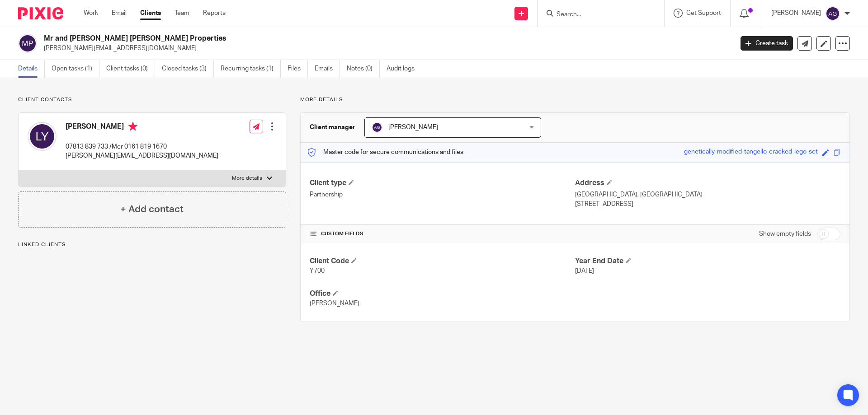 The image size is (868, 415). What do you see at coordinates (131, 69) in the screenshot?
I see `a: Client tasks (0)` at bounding box center [131, 69].